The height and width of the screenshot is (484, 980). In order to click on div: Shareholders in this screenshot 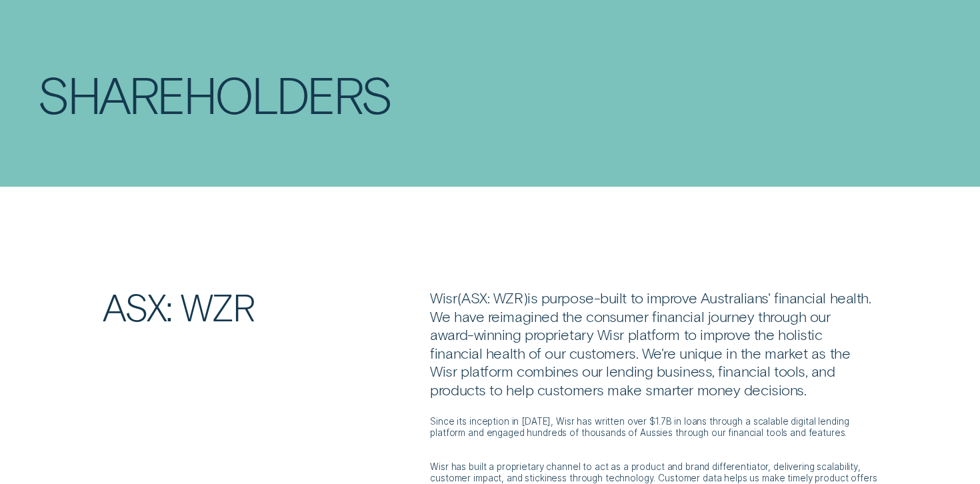, I will do `click(214, 94)`.